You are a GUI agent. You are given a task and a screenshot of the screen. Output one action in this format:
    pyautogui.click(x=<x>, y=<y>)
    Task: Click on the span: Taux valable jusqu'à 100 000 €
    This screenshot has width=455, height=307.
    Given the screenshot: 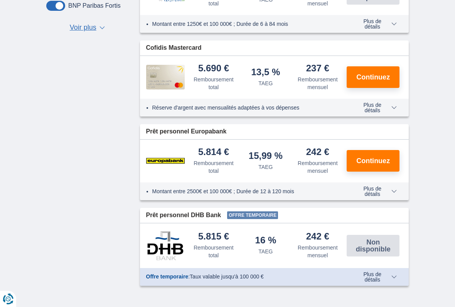 What is the action you would take?
    pyautogui.click(x=227, y=276)
    